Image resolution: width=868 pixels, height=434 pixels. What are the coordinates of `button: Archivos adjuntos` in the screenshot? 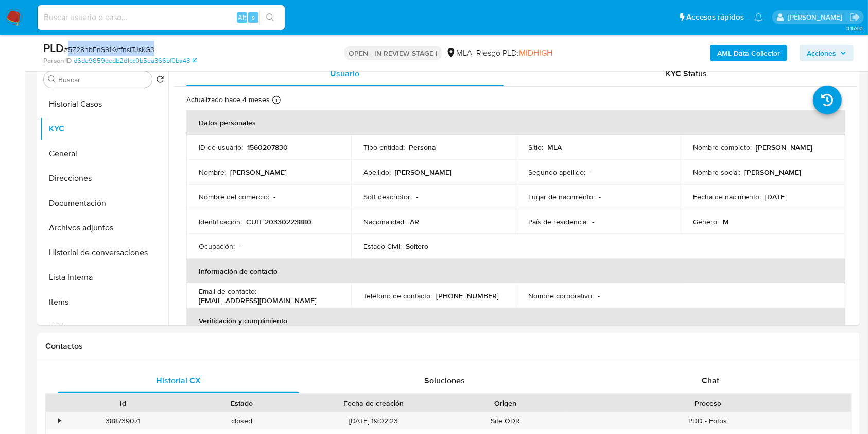 It's located at (104, 228).